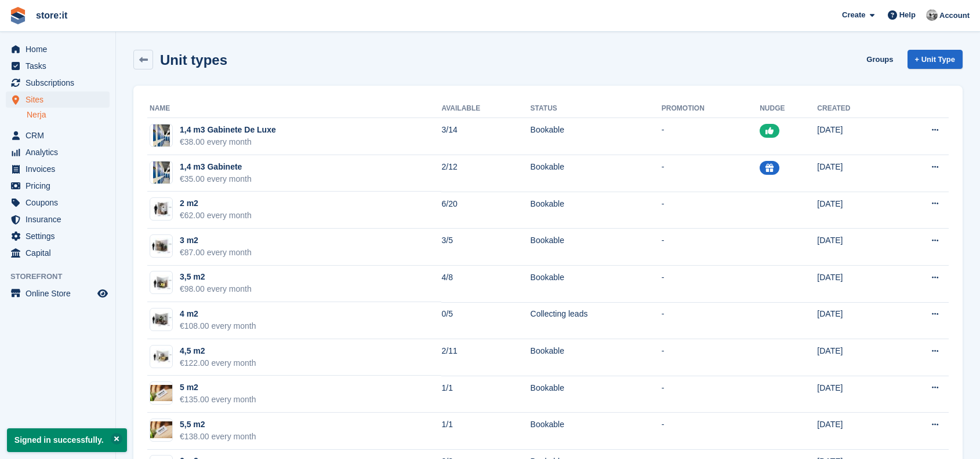 The height and width of the screenshot is (459, 980). I want to click on td: 0/5, so click(485, 321).